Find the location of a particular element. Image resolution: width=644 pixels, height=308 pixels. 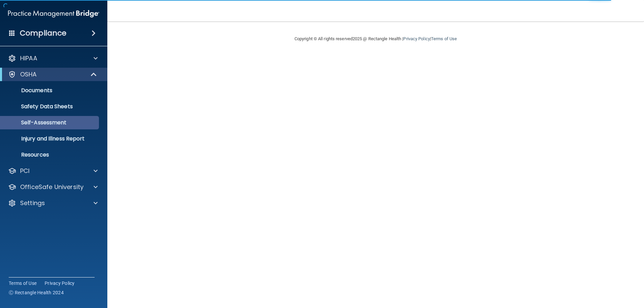

p: HIPAA is located at coordinates (29, 58).